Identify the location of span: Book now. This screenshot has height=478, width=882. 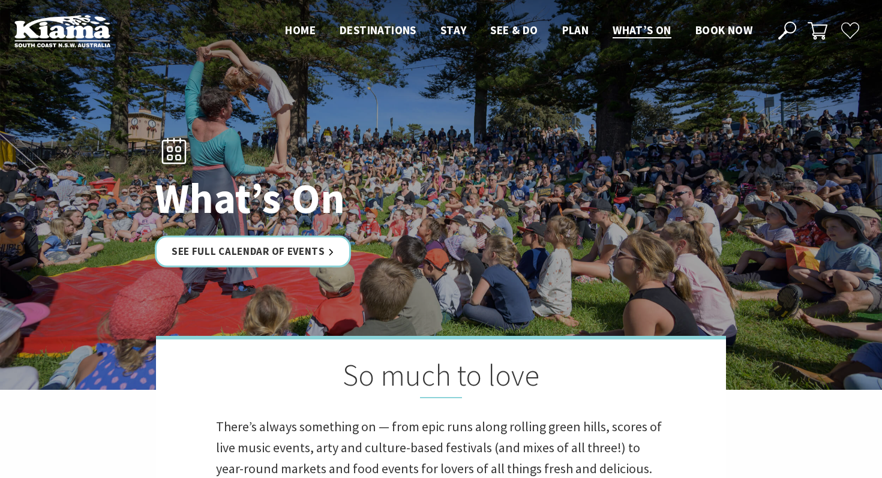
(724, 30).